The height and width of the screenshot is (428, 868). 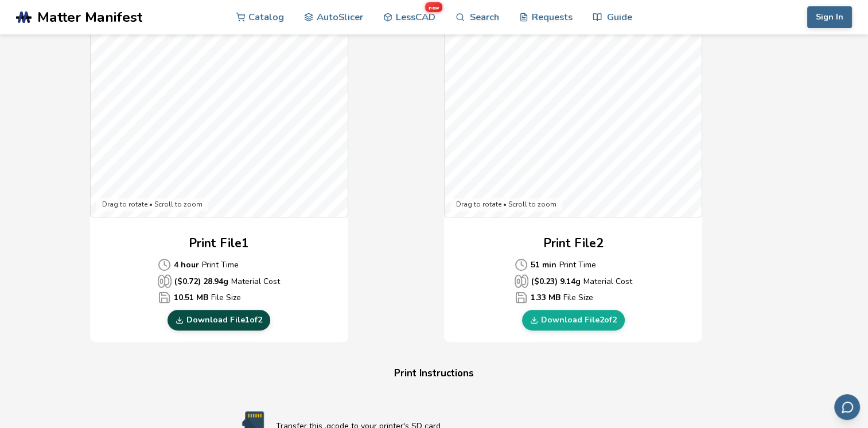 I want to click on b: ($ 0.72 ) 28.94 g, so click(x=201, y=281).